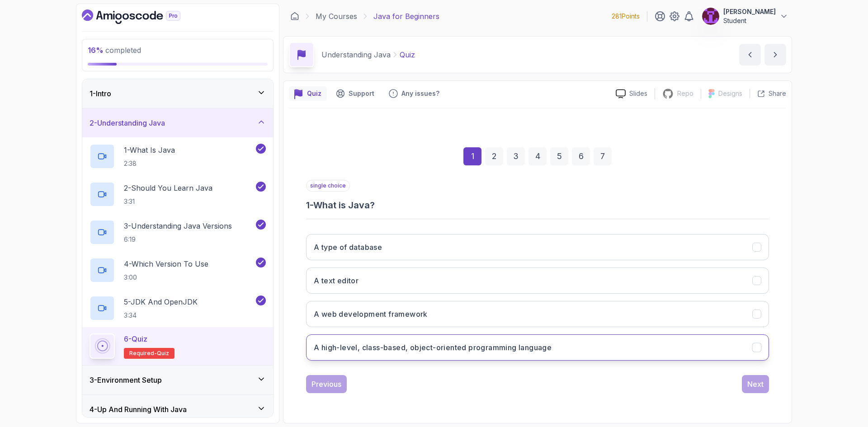  What do you see at coordinates (361, 94) in the screenshot?
I see `p: Support` at bounding box center [361, 94].